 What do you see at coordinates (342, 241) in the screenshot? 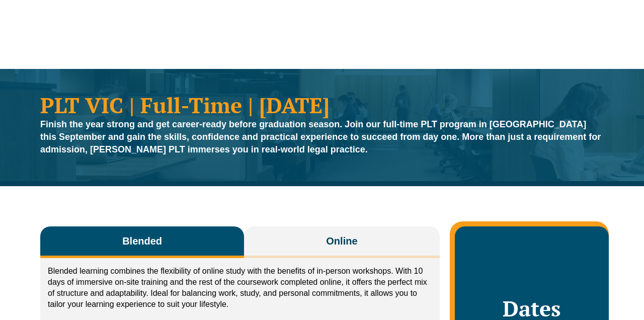
I see `span: Online` at bounding box center [342, 241].